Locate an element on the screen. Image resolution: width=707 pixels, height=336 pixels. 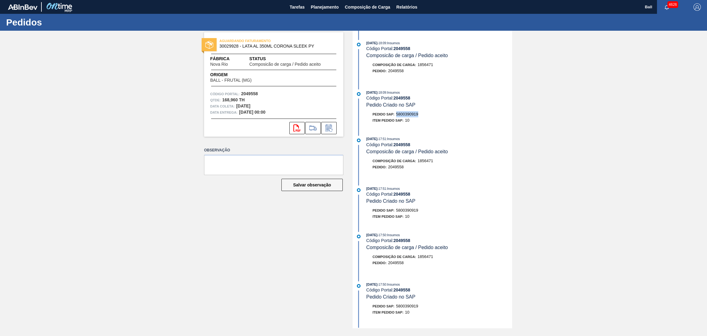
span: 30029928 - LATA AL 350ML CORONA SLEEK PY is located at coordinates (275, 46).